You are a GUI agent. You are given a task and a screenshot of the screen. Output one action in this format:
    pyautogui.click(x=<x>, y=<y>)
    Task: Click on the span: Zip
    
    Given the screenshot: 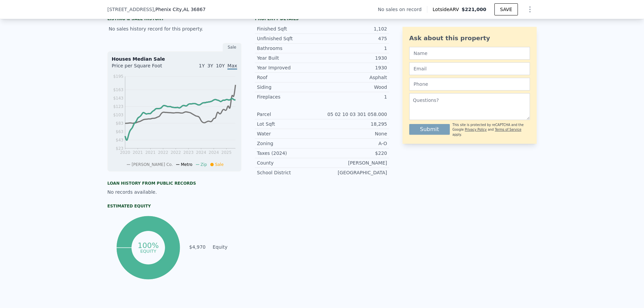 What is the action you would take?
    pyautogui.click(x=204, y=164)
    